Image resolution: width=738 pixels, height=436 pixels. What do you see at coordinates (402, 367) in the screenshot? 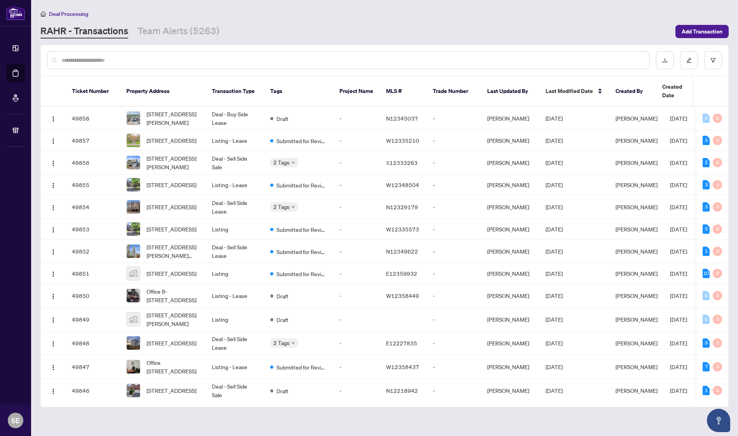
I see `span: W12358437` at bounding box center [402, 367].